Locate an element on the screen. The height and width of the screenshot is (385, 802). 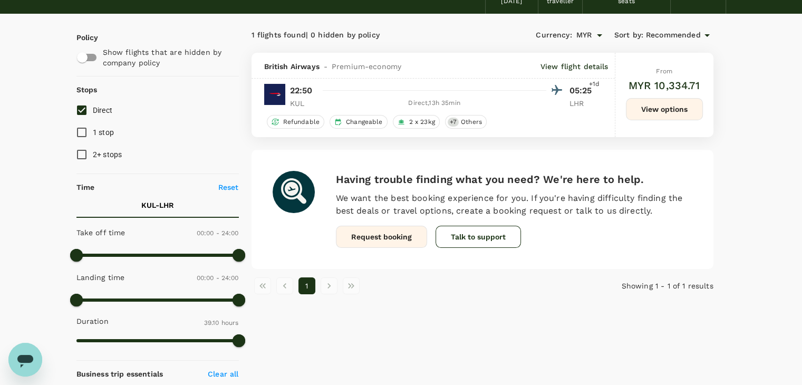
p: Time is located at coordinates (85, 187).